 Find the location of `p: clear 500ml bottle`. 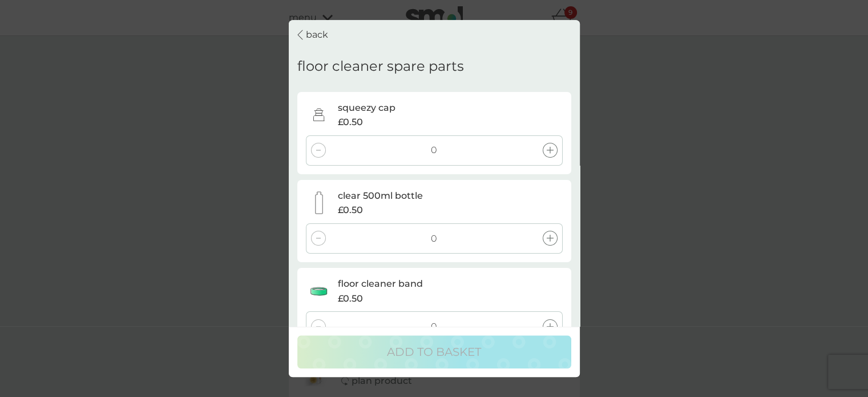

p: clear 500ml bottle is located at coordinates (380, 196).